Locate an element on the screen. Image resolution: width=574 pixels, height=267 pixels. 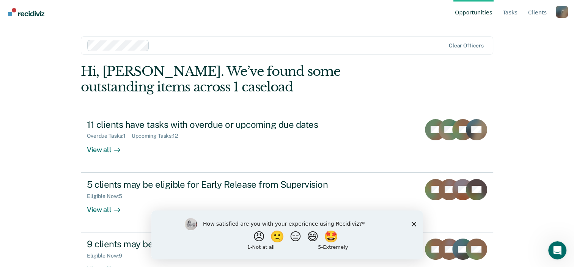
div: Clear officers is located at coordinates (466, 45).